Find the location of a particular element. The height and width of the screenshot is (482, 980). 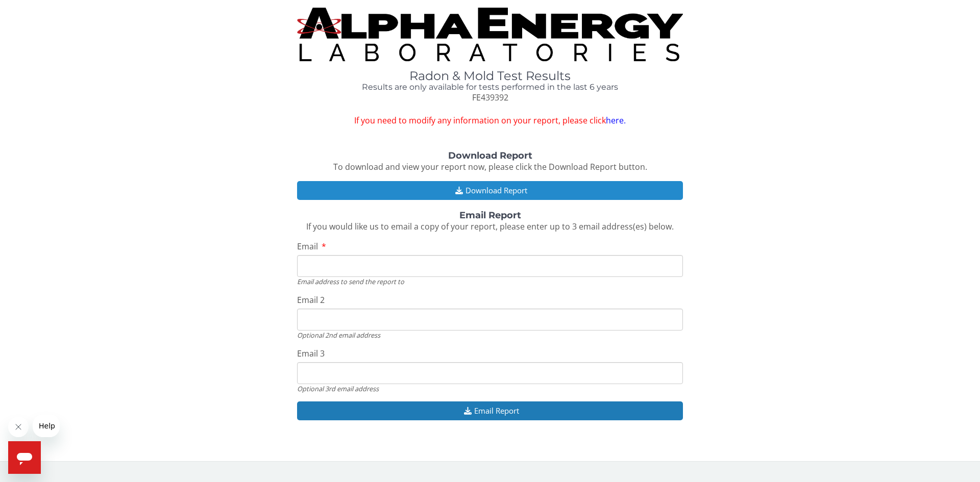

h1: Radon & Mold Test Results is located at coordinates (490, 76).